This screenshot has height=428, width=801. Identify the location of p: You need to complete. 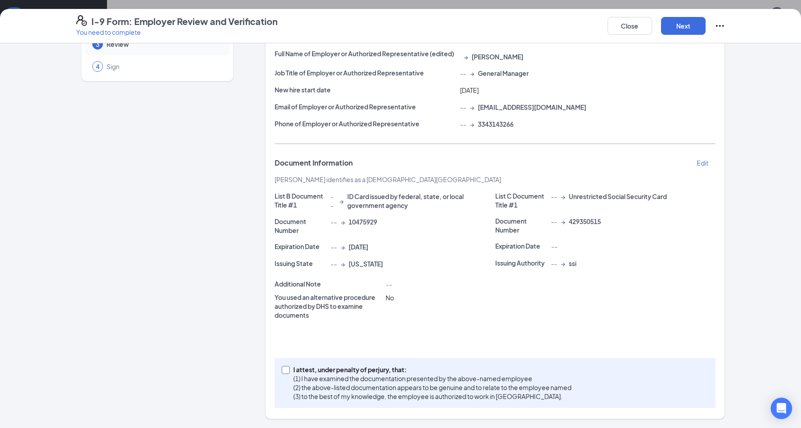
(177, 32).